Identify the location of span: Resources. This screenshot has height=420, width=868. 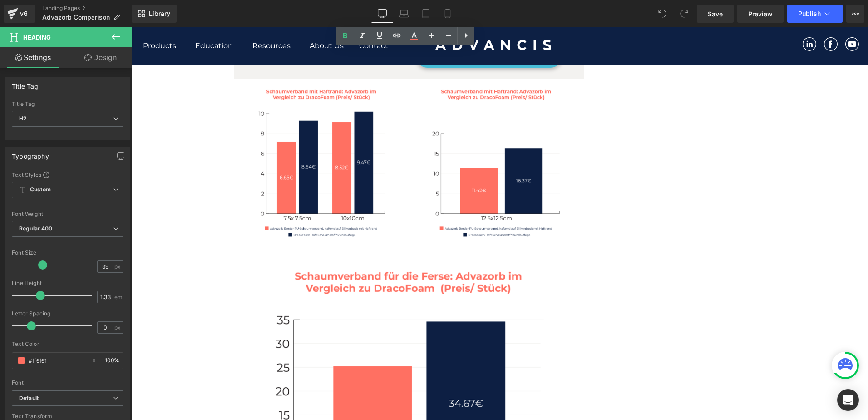
(140, 18).